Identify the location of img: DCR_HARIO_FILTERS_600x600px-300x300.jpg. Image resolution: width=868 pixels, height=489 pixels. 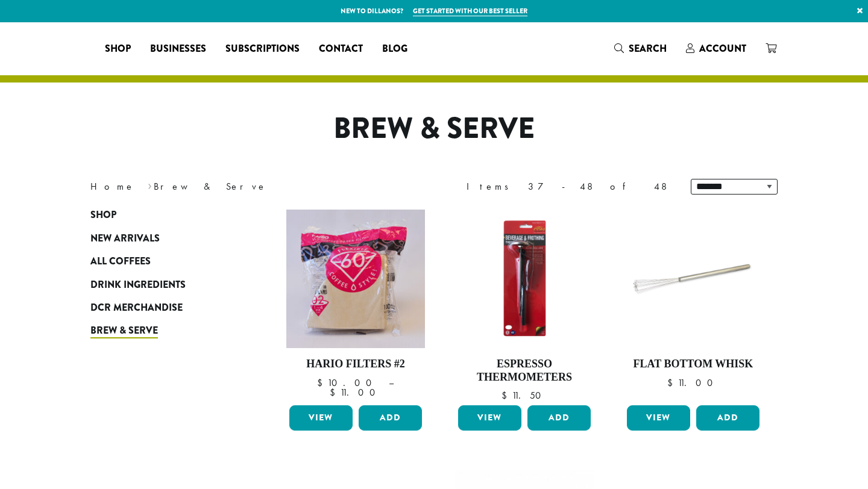
(356, 279).